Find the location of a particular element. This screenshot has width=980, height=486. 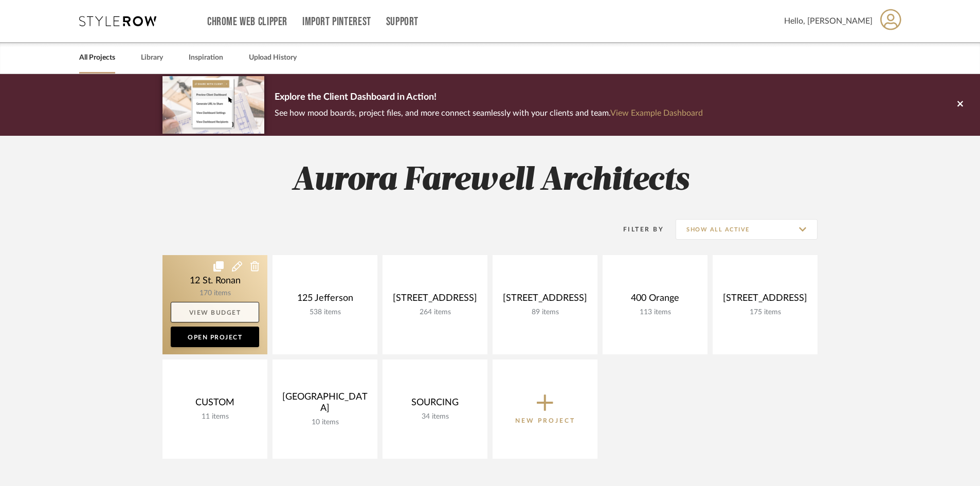

a: Inspiration is located at coordinates (206, 58).